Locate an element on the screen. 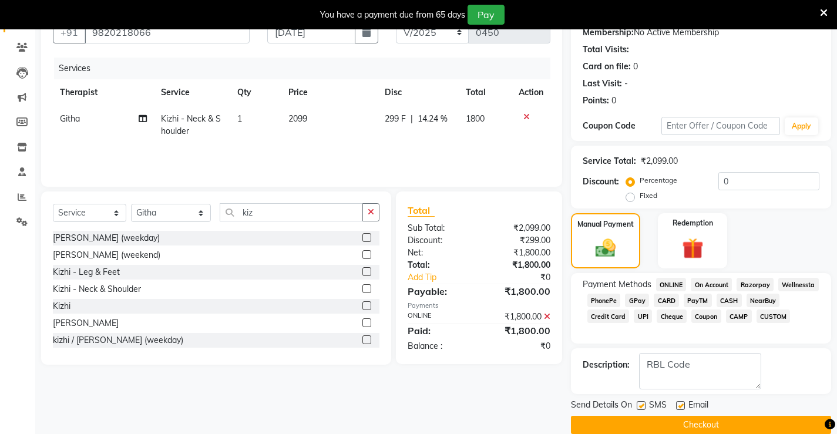  th: Total is located at coordinates (484, 92).